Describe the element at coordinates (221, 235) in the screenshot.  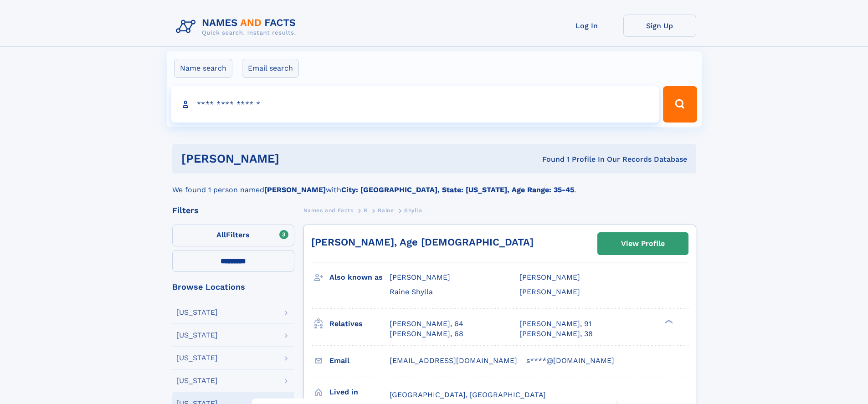
I see `span: All` at that location.